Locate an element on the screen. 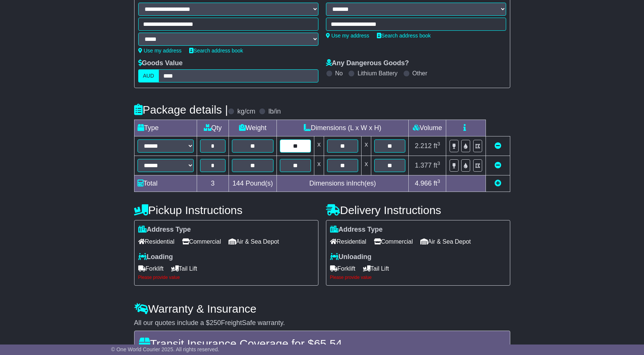  span: © One World Courier 2025. All rights reserved. is located at coordinates (165, 349).